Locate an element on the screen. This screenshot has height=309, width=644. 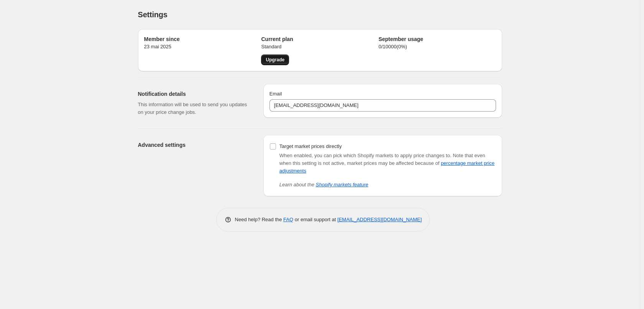
h2: September usage is located at coordinates (437, 39).